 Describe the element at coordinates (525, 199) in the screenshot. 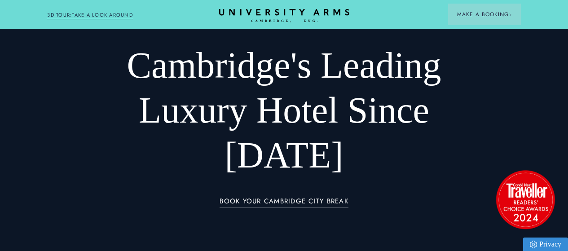

I see `img: image-2524eff8f0c5d55edbf694693304c4387916dea5-1501x1501-png` at that location.